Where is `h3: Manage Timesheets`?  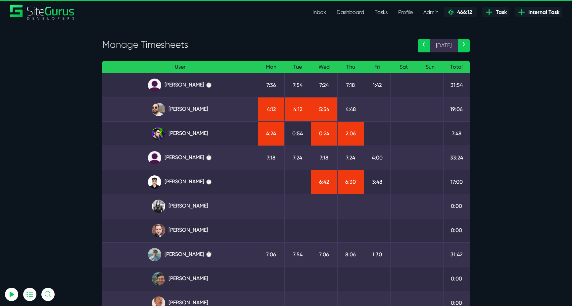 h3: Manage Timesheets is located at coordinates (255, 45).